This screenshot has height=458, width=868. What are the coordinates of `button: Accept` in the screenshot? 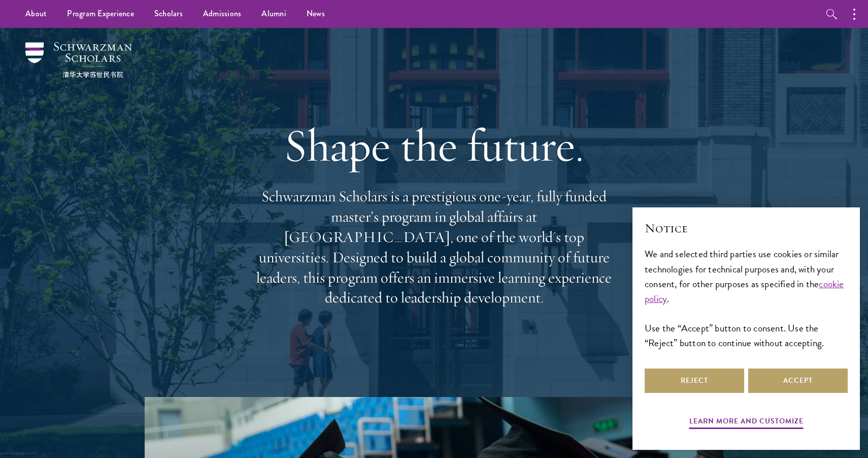 It's located at (798, 380).